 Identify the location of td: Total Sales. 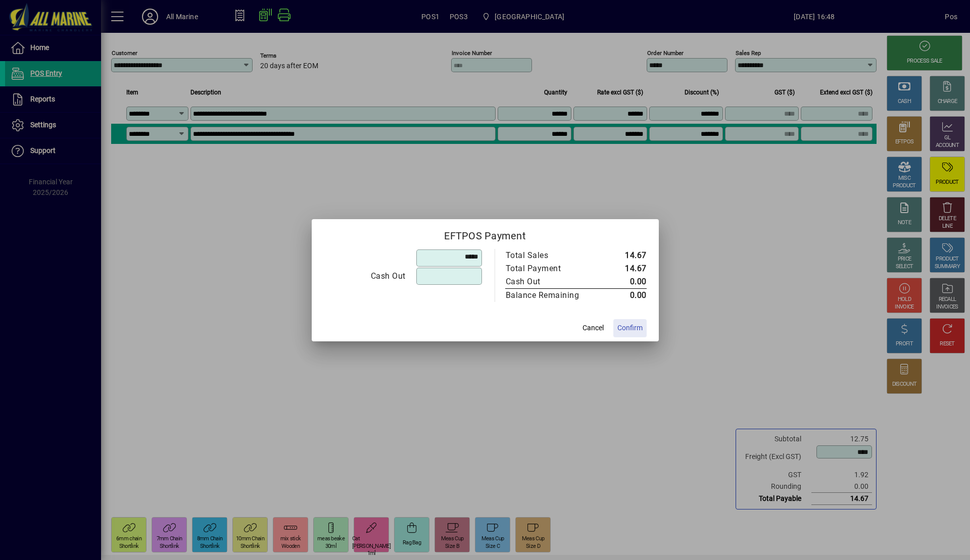
(553, 255).